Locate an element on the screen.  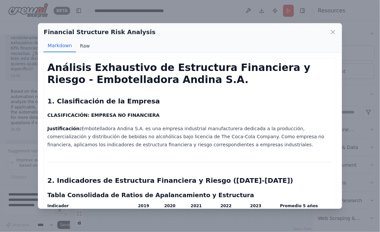
button: Raw is located at coordinates (85, 46).